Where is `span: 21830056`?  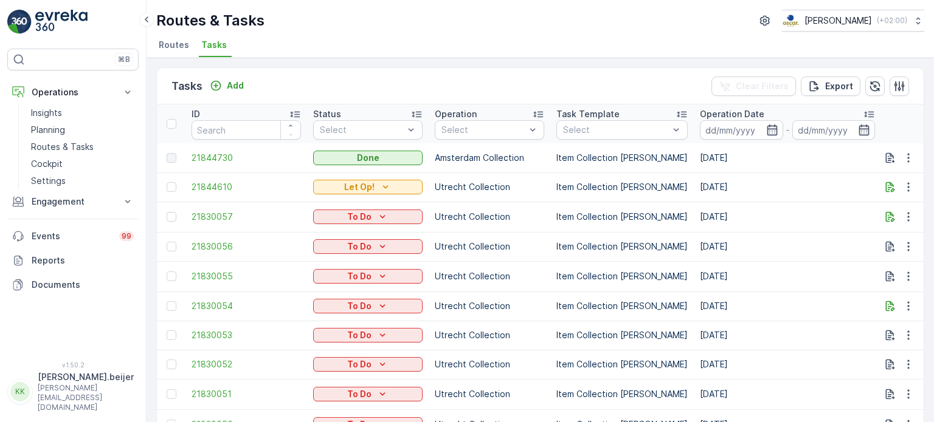
span: 21830056 is located at coordinates (246, 247).